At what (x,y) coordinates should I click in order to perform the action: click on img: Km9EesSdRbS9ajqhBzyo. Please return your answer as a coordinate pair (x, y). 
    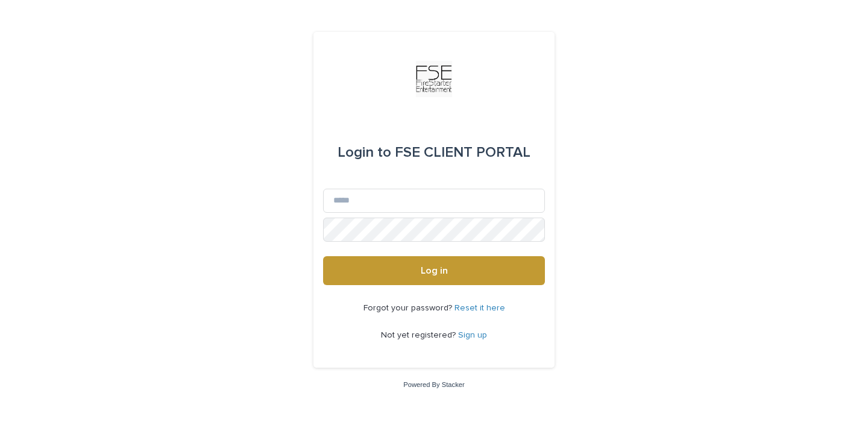
    Looking at the image, I should click on (434, 79).